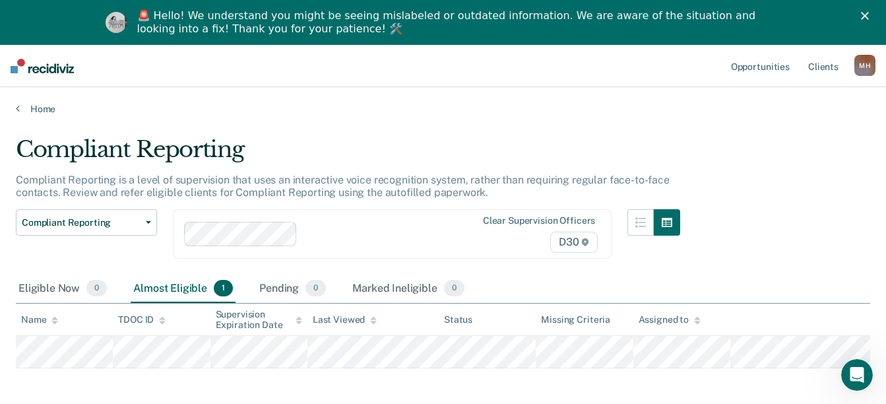  What do you see at coordinates (342, 186) in the screenshot?
I see `p: Compliant Reporting is a level of supervision that uses an interactive voice recognition system, ...` at bounding box center [342, 186].